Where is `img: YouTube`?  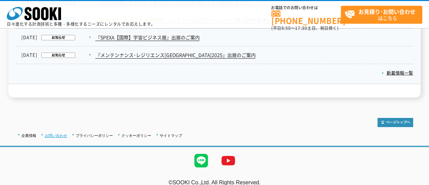
img: YouTube is located at coordinates (228, 161).